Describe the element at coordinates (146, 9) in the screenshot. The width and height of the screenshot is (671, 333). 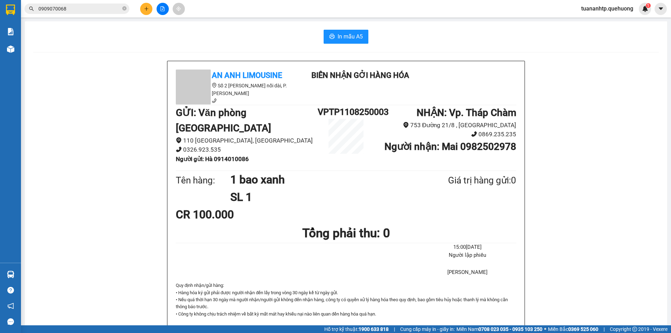
I see `span: plus` at that location.